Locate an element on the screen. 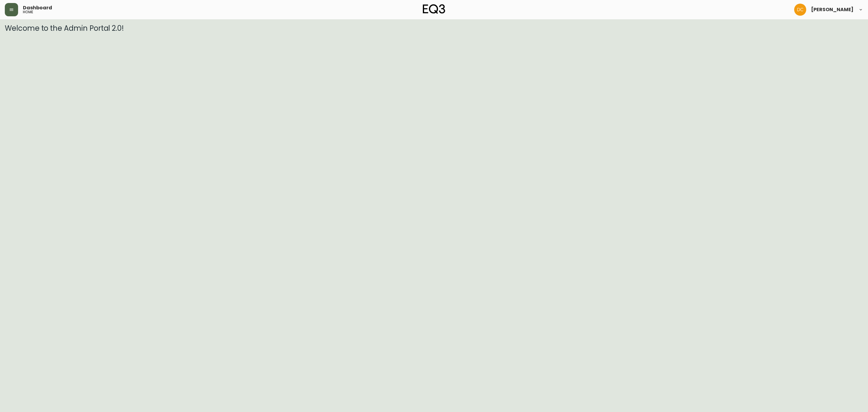 This screenshot has width=868, height=412. h3: Welcome to the Admin Portal 2.0! is located at coordinates (434, 28).